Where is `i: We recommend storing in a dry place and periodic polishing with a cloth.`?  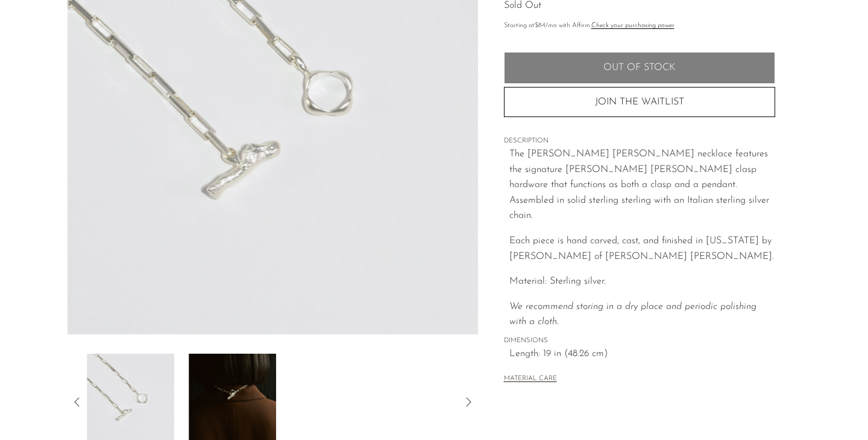 i: We recommend storing in a dry place and periodic polishing with a cloth. is located at coordinates (633, 315).